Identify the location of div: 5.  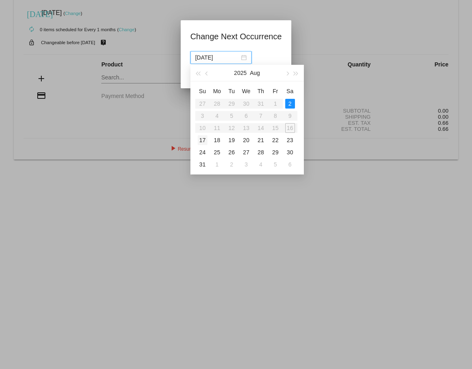
(275, 164).